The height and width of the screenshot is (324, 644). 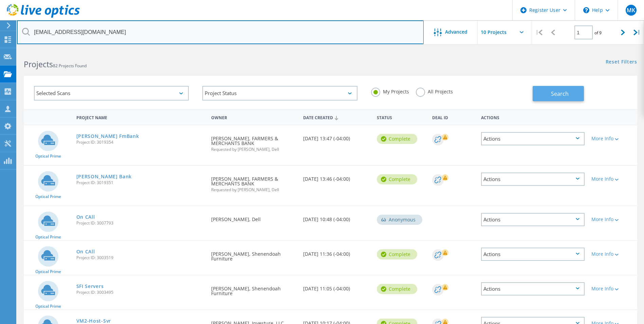 What do you see at coordinates (141, 143) in the screenshot?
I see `span: Project ID: 3019354` at bounding box center [141, 143].